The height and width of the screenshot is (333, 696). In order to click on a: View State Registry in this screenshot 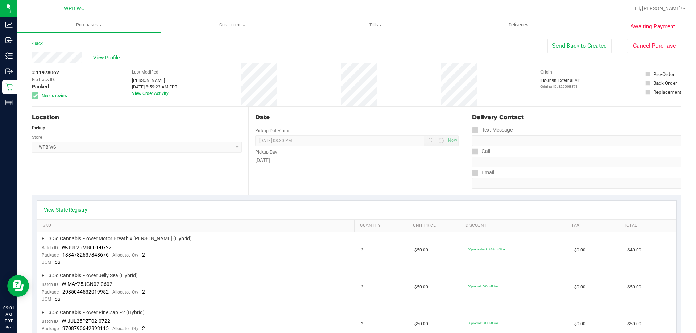, I will do `click(66, 210)`.